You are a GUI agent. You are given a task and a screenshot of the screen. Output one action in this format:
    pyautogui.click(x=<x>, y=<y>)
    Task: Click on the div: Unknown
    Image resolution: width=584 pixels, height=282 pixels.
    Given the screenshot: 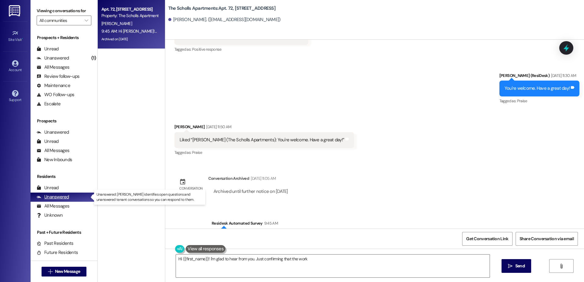 What is the action you would take?
    pyautogui.click(x=50, y=216)
    